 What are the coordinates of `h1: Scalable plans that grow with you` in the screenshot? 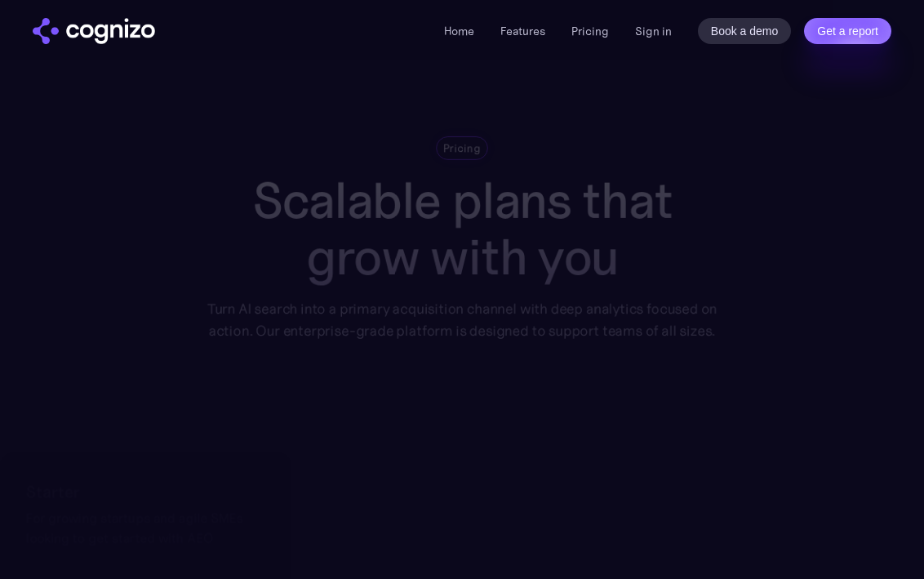 It's located at (461, 228).